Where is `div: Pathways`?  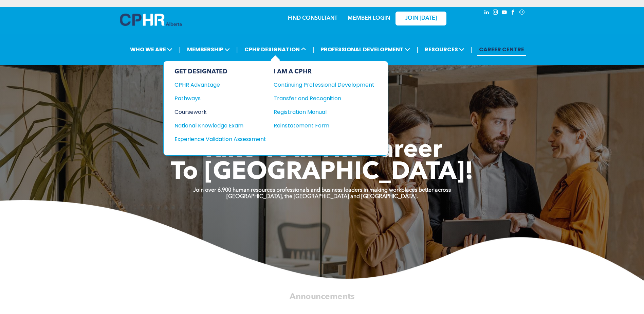 div: Pathways is located at coordinates (216, 98).